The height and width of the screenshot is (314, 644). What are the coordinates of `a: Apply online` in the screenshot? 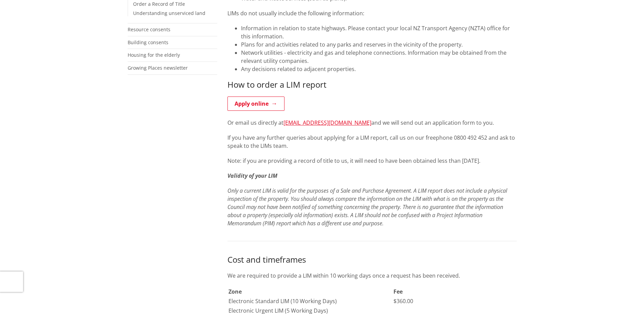 It's located at (256, 104).